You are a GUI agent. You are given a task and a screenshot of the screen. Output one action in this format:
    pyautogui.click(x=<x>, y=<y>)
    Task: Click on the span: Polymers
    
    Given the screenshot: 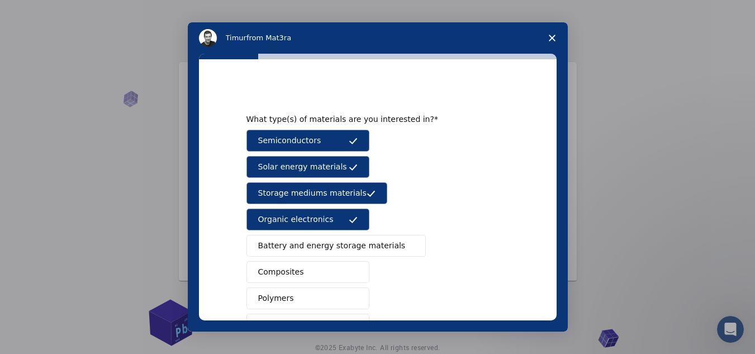 What is the action you would take?
    pyautogui.click(x=276, y=298)
    